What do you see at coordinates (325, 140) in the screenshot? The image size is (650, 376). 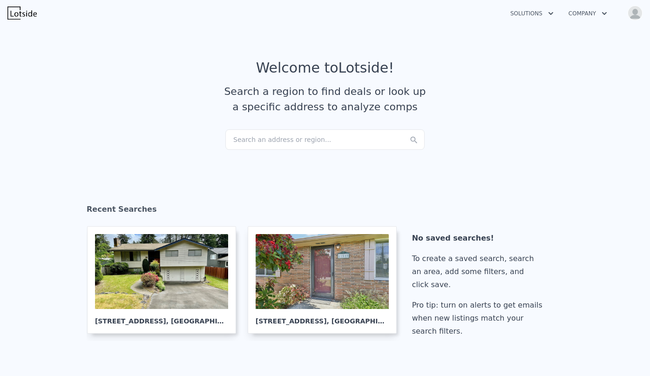 I see `div: Search an address or region...` at bounding box center [325, 140].